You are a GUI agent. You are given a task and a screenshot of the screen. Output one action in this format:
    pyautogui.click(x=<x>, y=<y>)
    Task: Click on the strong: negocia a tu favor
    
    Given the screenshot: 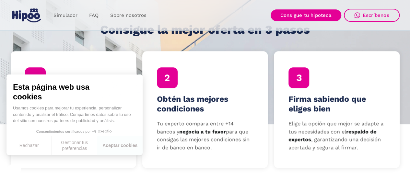 What is the action you would take?
    pyautogui.click(x=203, y=132)
    